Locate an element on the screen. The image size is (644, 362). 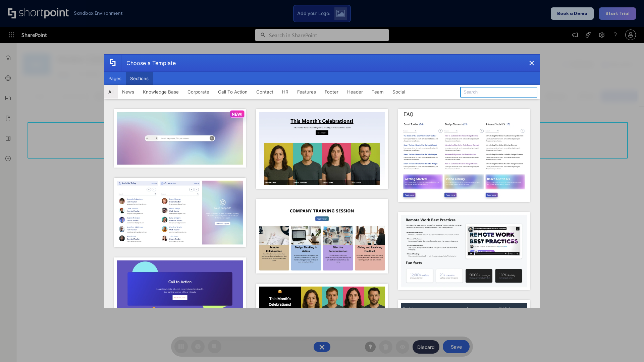
button: Sections is located at coordinates (139, 79).